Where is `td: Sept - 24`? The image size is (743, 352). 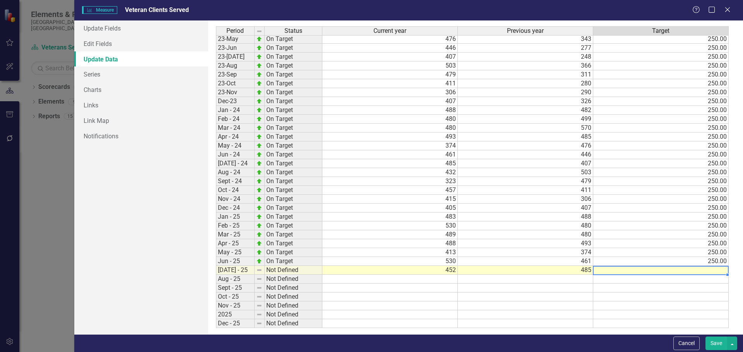
td: Sept - 24 is located at coordinates (235, 181).